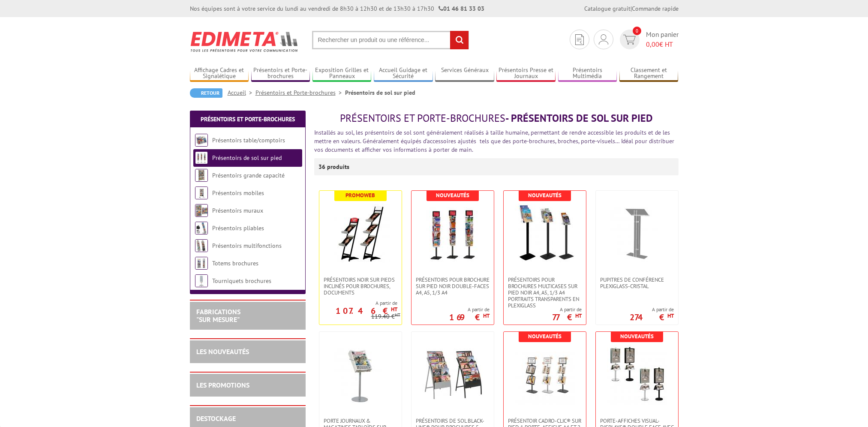 The width and height of the screenshot is (868, 427). Describe the element at coordinates (637, 234) in the screenshot. I see `img: Pupitres de conférence plexiglass-cristal` at that location.